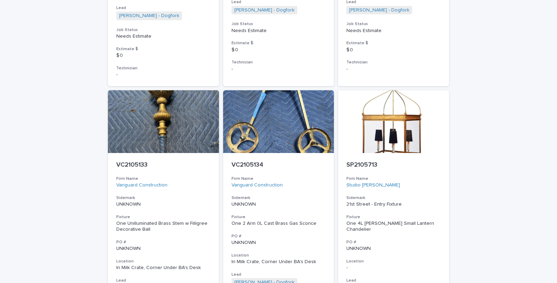 The image size is (557, 283). I want to click on div: One Unilluminated Brass Stem w Filligree Decorative Ball, so click(163, 226).